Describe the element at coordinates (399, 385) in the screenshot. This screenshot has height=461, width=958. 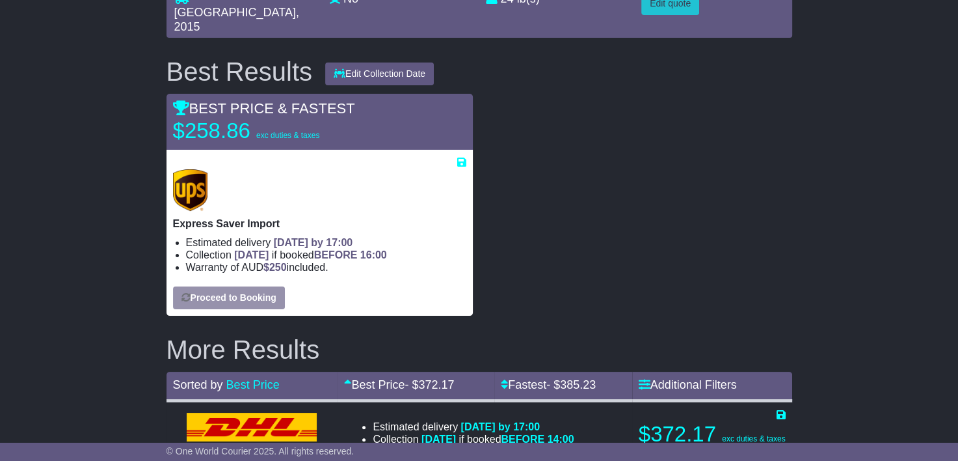
I see `a: Best Price- $372.17` at that location.